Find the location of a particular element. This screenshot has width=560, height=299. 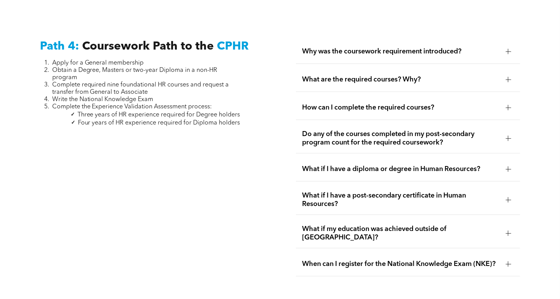

span: How can I complete the required courses? is located at coordinates (401, 107).